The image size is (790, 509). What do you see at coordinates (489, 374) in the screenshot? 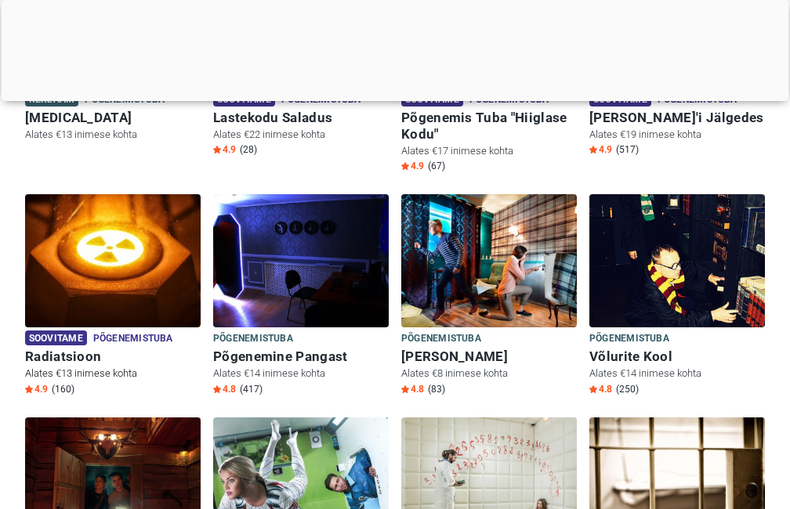
I see `p: Alates €8 inimese kohta` at bounding box center [489, 374].